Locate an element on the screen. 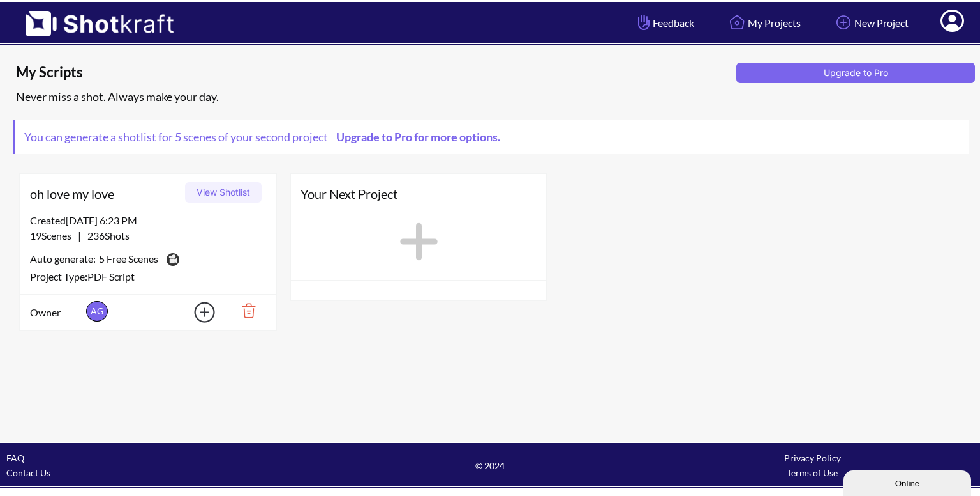 This screenshot has height=496, width=980. img: Camera Icon is located at coordinates (172, 260).